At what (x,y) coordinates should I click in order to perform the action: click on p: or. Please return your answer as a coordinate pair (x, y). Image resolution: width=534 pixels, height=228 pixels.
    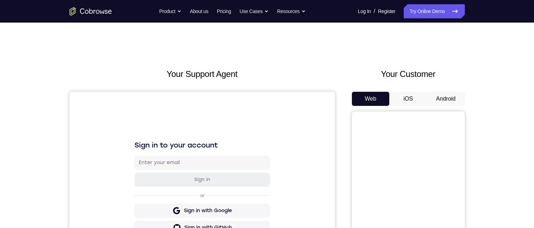
    Looking at the image, I should click on (133, 104).